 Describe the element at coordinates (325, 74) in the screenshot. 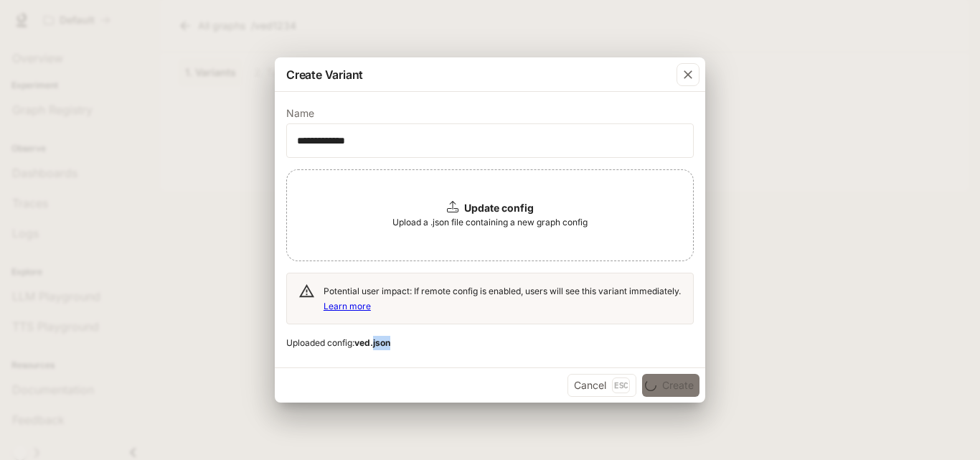

I see `p: Create Variant` at that location.